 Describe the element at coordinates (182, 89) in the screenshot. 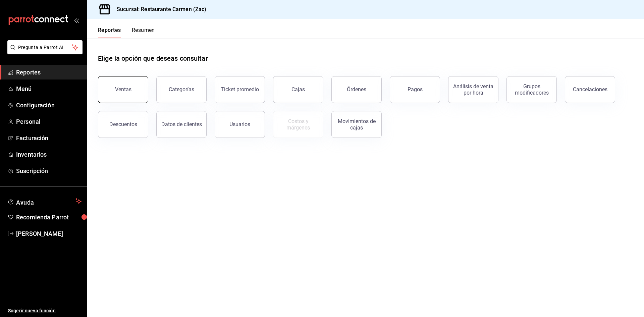

I see `div: Categorías` at that location.